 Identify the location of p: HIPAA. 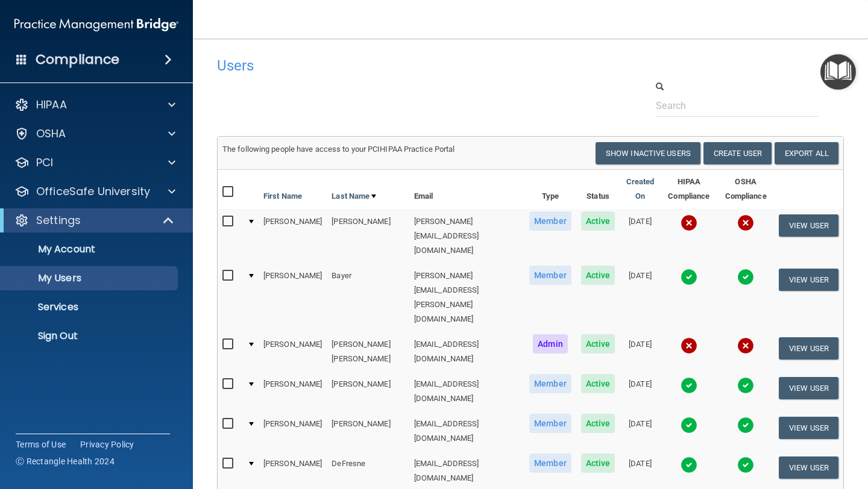
(51, 105).